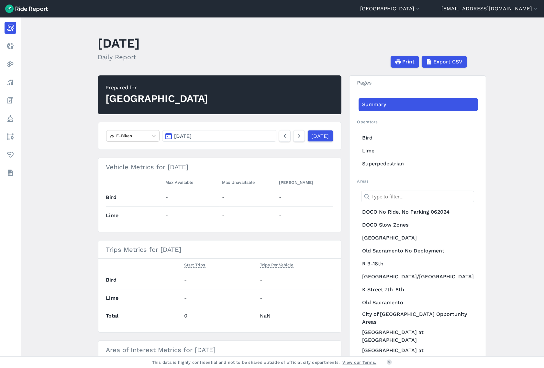 Image resolution: width=544 pixels, height=368 pixels. I want to click on span: Trips Per Vehicle, so click(277, 265).